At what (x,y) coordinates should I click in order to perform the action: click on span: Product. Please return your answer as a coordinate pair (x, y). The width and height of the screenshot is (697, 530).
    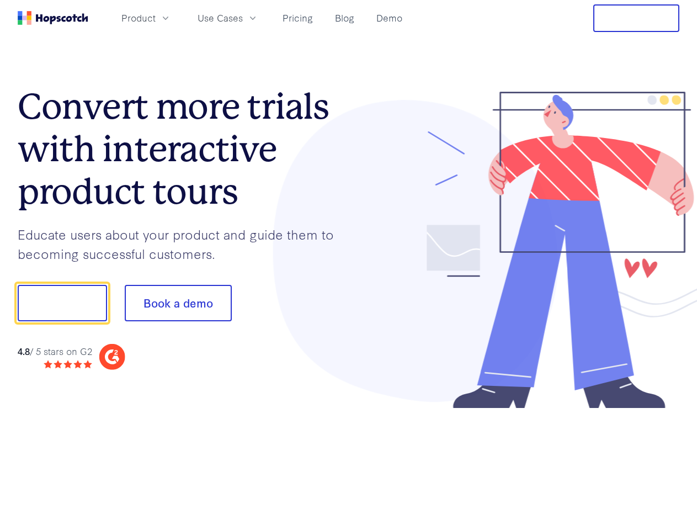
    Looking at the image, I should click on (139, 18).